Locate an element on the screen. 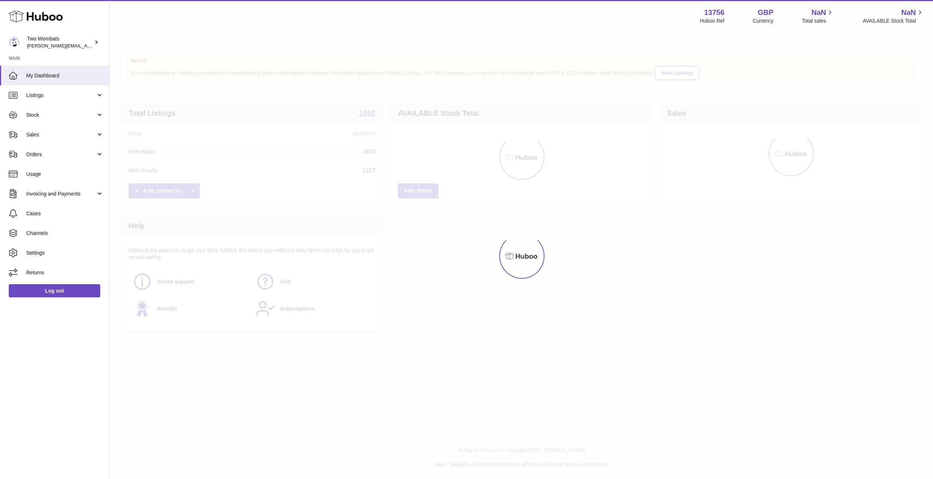  span: Sales is located at coordinates (61, 134).